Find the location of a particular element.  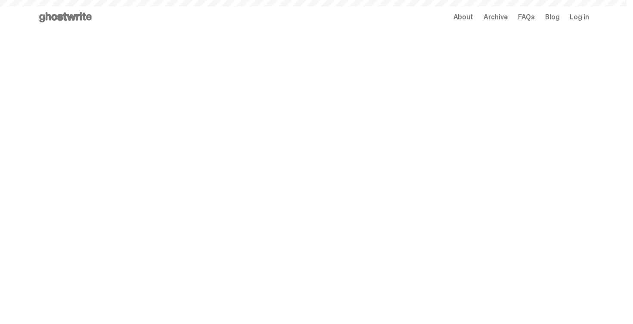

span: FAQs is located at coordinates (526, 17).